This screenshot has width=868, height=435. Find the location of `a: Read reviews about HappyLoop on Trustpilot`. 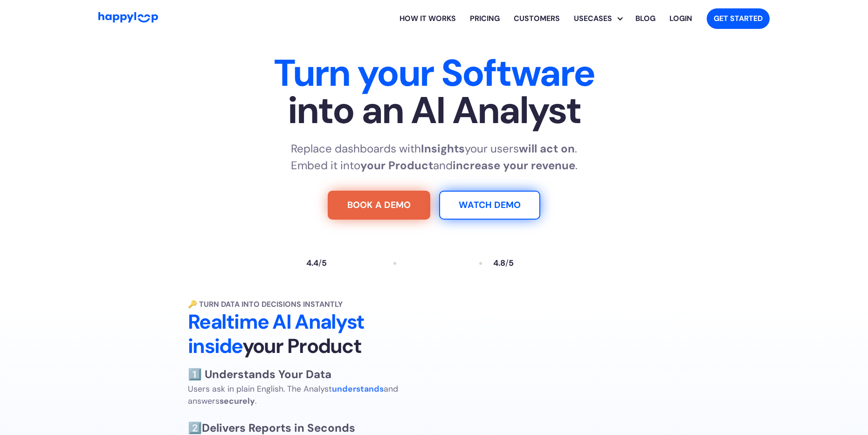

a: Read reviews about HappyLoop on Trustpilot is located at coordinates (344, 263).